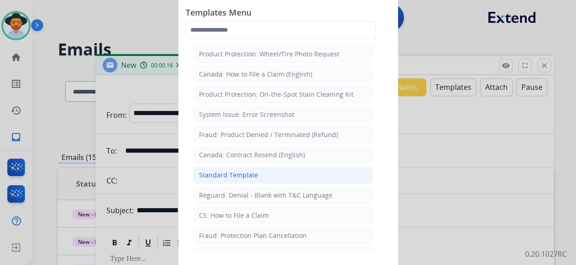 Image resolution: width=576 pixels, height=265 pixels. I want to click on div: Canada: Contract Resend (English), so click(252, 155).